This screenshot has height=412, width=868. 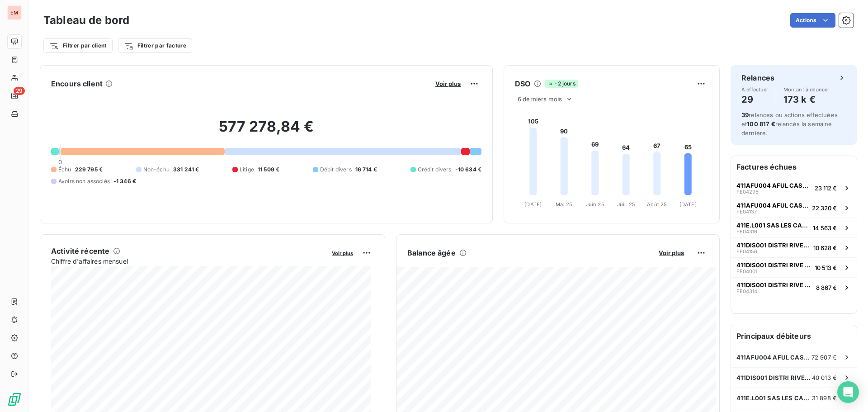 What do you see at coordinates (848, 392) in the screenshot?
I see `div: Open Intercom Messenger` at bounding box center [848, 392].